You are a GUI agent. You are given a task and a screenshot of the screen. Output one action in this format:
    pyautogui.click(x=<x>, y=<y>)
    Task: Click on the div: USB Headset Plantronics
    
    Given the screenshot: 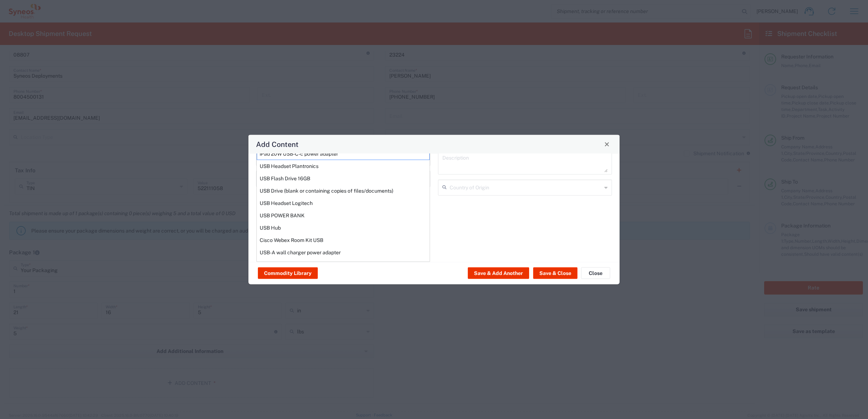 What is the action you would take?
    pyautogui.click(x=343, y=166)
    